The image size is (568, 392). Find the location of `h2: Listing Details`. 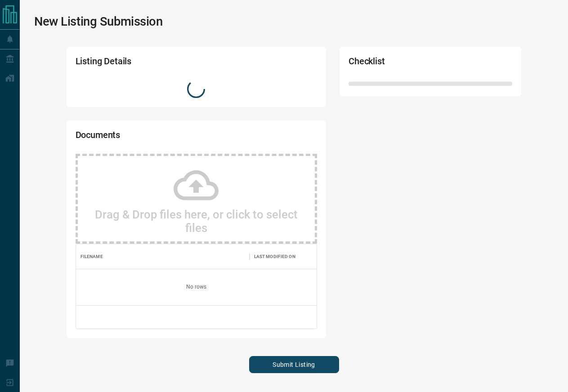

h2: Listing Details is located at coordinates (148, 63).